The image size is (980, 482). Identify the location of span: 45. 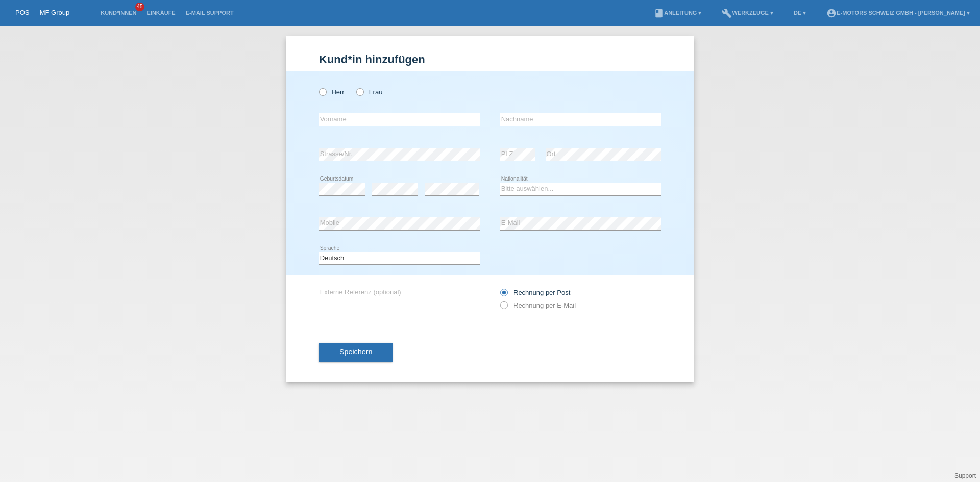
(140, 7).